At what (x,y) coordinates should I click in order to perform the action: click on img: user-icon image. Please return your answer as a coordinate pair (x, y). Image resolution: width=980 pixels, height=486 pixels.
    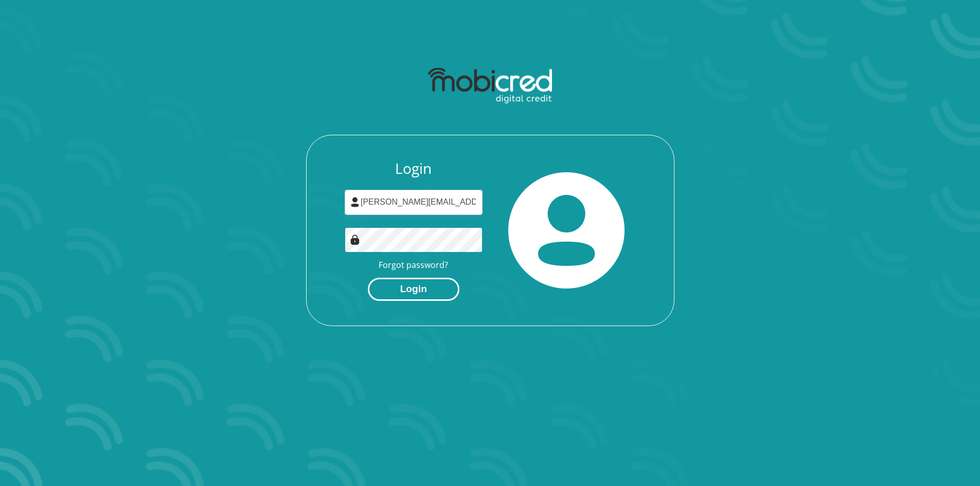
    Looking at the image, I should click on (355, 202).